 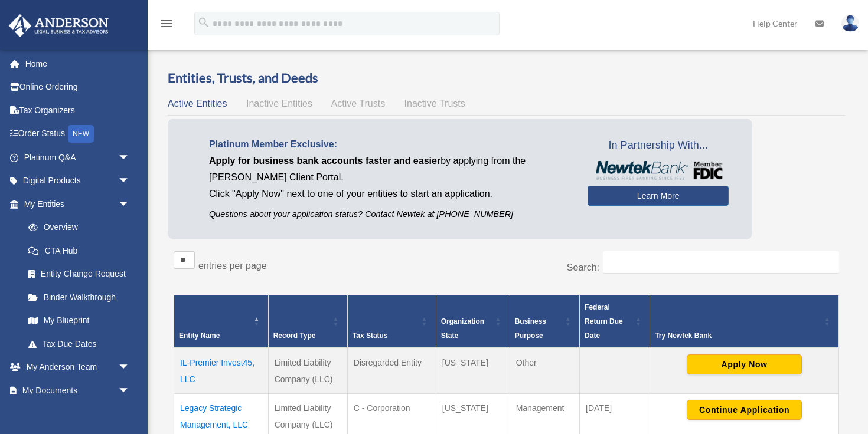 What do you see at coordinates (462, 329) in the screenshot?
I see `span: Organization State` at bounding box center [462, 329].